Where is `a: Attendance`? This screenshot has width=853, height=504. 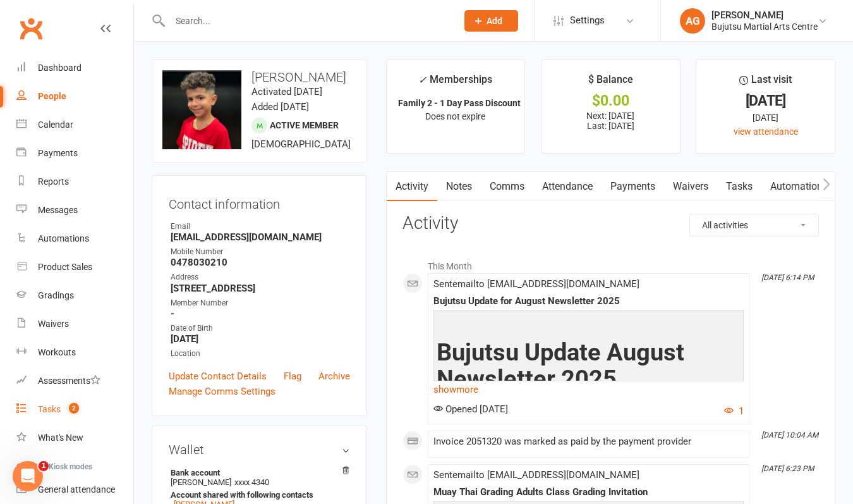
a: Attendance is located at coordinates (567, 186).